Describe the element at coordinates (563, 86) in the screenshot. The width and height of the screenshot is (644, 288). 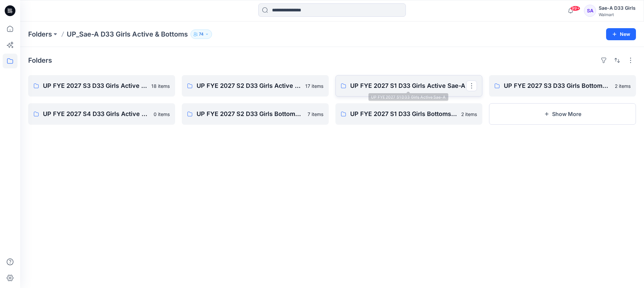
I see `a: UP FYE 2027 S3 D33 Girls Bottoms Sae-A2 items` at that location.